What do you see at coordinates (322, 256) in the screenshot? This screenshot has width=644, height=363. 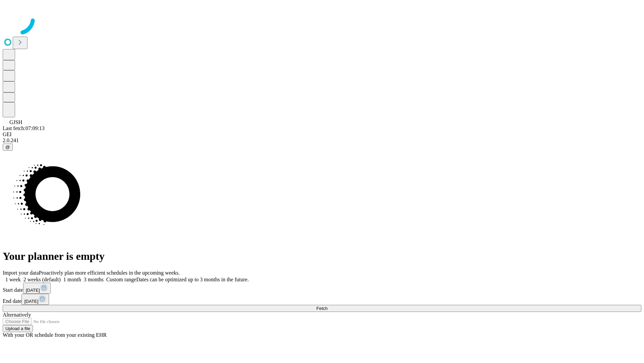 I see `h1: Your planner is empty` at bounding box center [322, 256].